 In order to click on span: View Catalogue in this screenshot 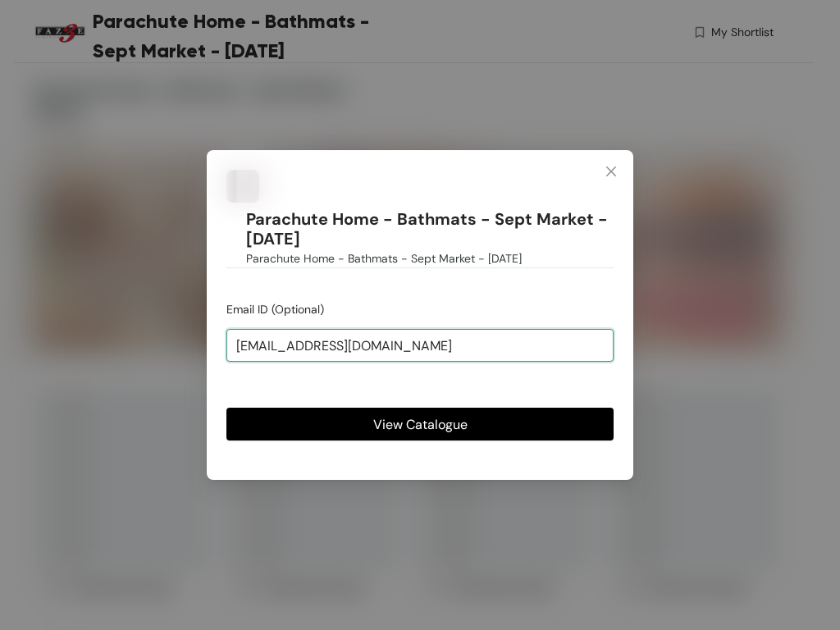, I will do `click(420, 424)`.